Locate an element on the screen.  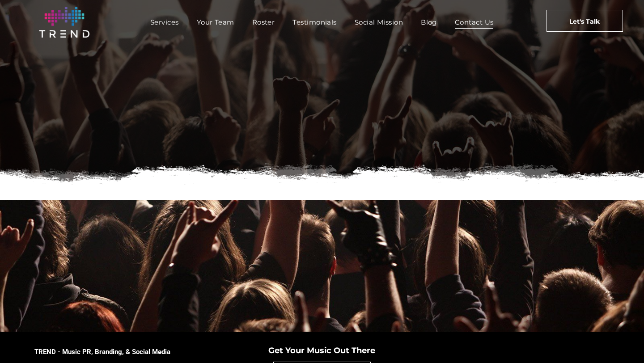
a: Blog is located at coordinates (429, 22).